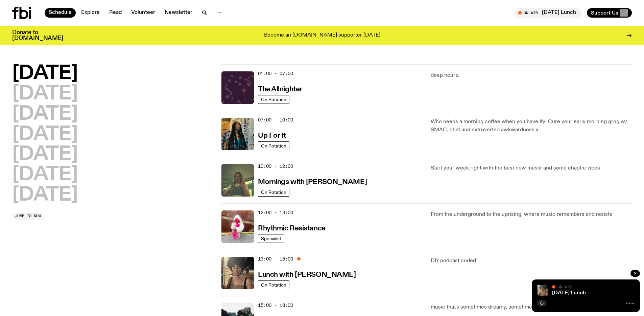  I want to click on a: Newsletter, so click(179, 13).